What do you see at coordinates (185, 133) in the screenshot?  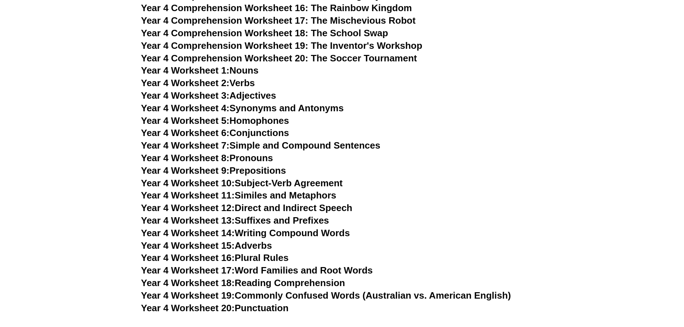 I see `span: Year 4 Worksheet 6:` at bounding box center [185, 133].